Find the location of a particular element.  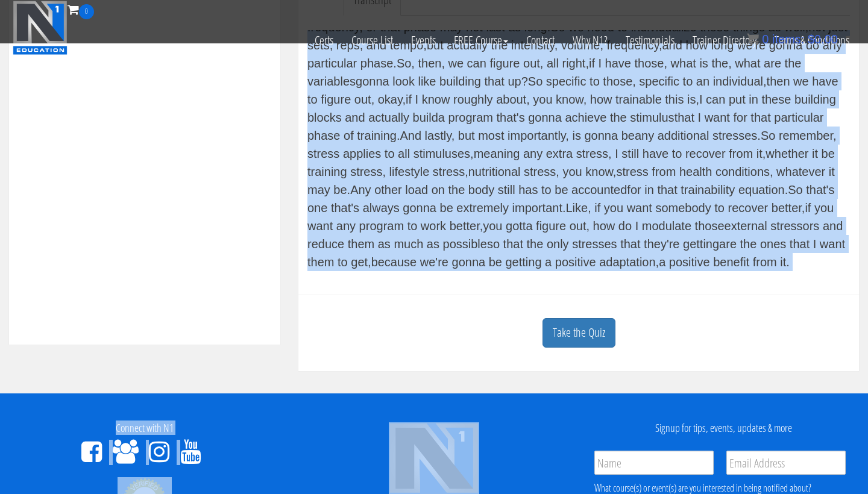

div: on what these stimuluses are, just to get you guys familiar with them and to be able to give you ... is located at coordinates (578, 151).